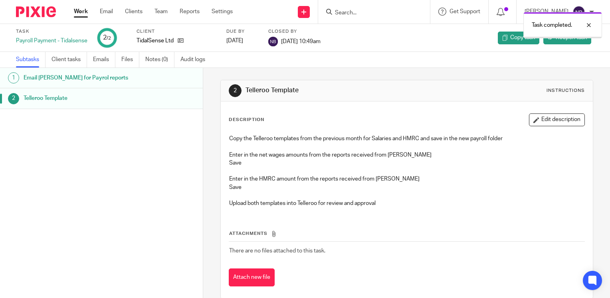  I want to click on a: Reports, so click(190, 12).